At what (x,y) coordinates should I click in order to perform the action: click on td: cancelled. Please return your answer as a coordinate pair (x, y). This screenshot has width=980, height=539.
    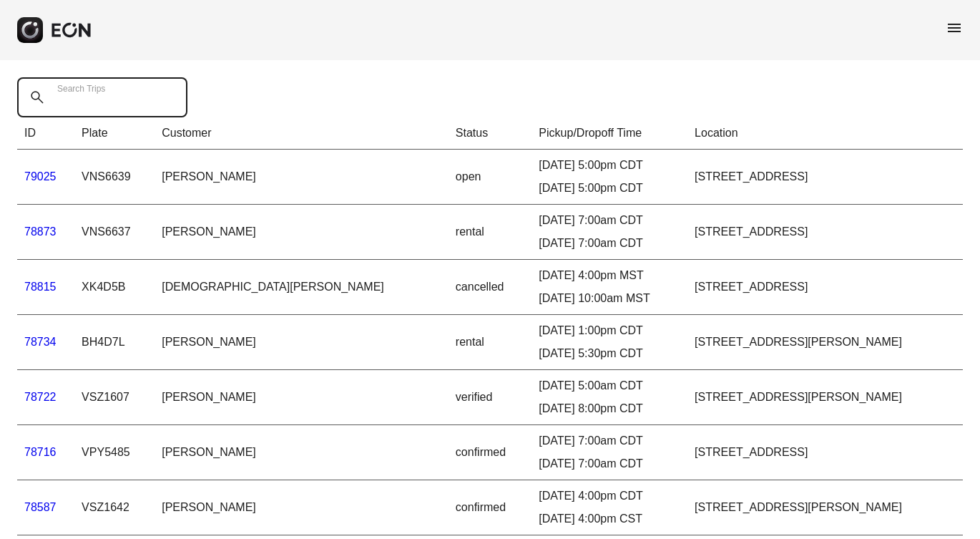
    Looking at the image, I should click on (490, 287).